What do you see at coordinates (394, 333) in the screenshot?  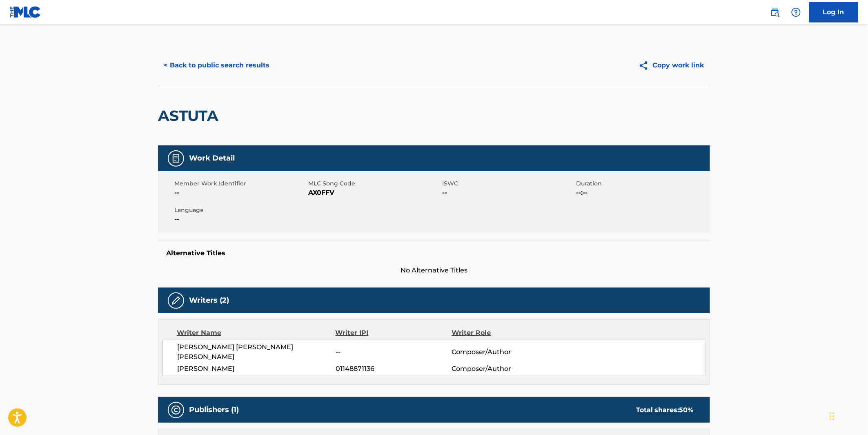 I see `div: Writer IPI` at bounding box center [394, 333].